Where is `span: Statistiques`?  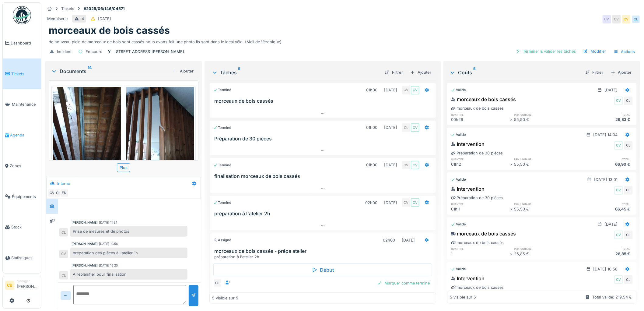
span: Statistiques is located at coordinates (25, 258).